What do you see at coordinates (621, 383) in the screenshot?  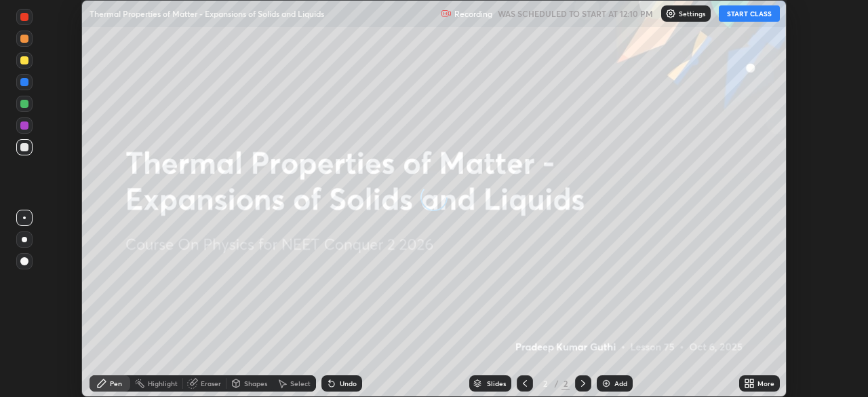 I see `div: Add` at bounding box center [621, 383].